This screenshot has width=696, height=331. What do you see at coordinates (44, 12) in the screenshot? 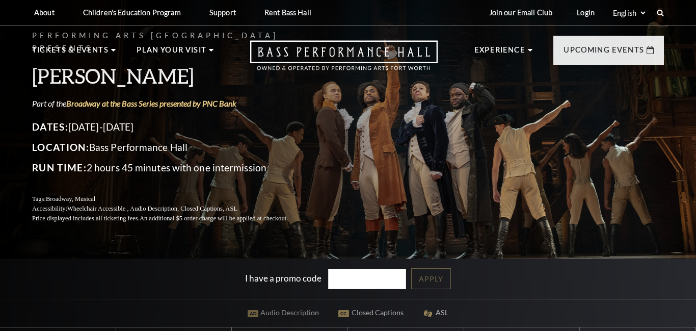
I see `p: About` at bounding box center [44, 12].